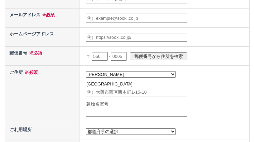  What do you see at coordinates (42, 94) in the screenshot?
I see `th: ご住所` at bounding box center [42, 94].